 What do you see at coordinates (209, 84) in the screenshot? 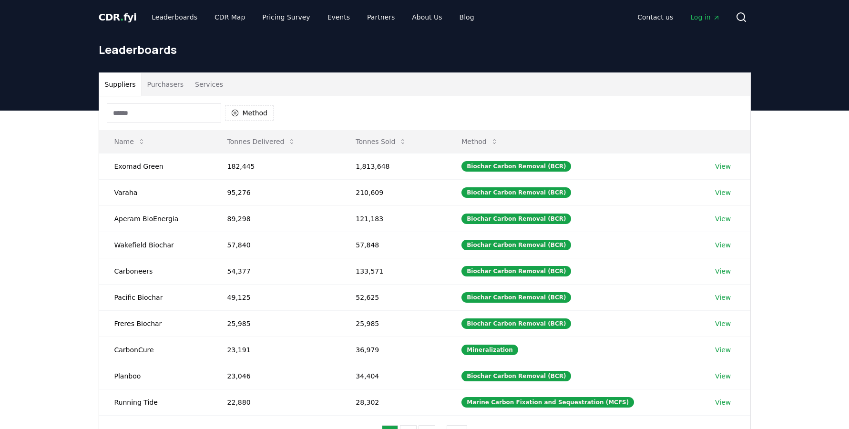
I see `button: Services` at bounding box center [209, 84].